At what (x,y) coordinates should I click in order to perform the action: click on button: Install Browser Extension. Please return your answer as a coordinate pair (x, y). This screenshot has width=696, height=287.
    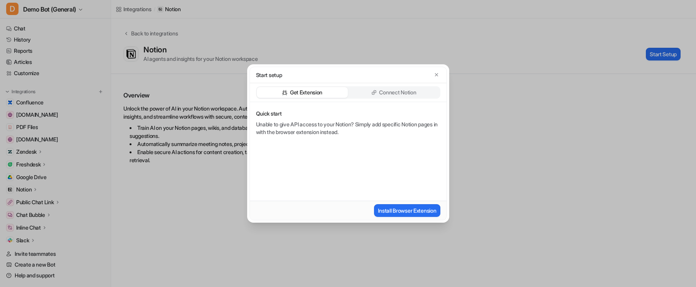
    Looking at the image, I should click on (407, 211).